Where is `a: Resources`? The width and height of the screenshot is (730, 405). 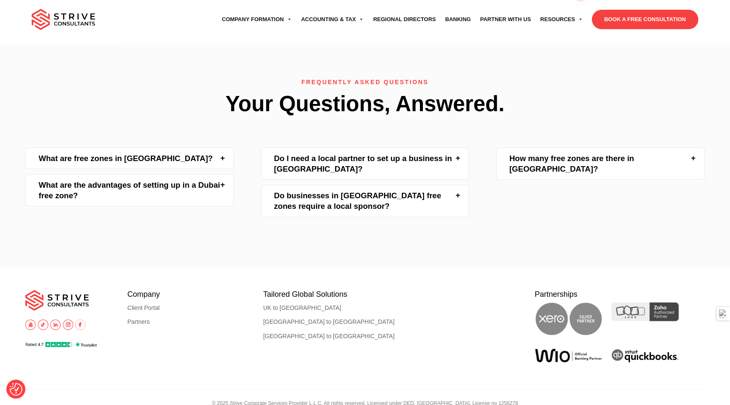 a: Resources is located at coordinates (561, 19).